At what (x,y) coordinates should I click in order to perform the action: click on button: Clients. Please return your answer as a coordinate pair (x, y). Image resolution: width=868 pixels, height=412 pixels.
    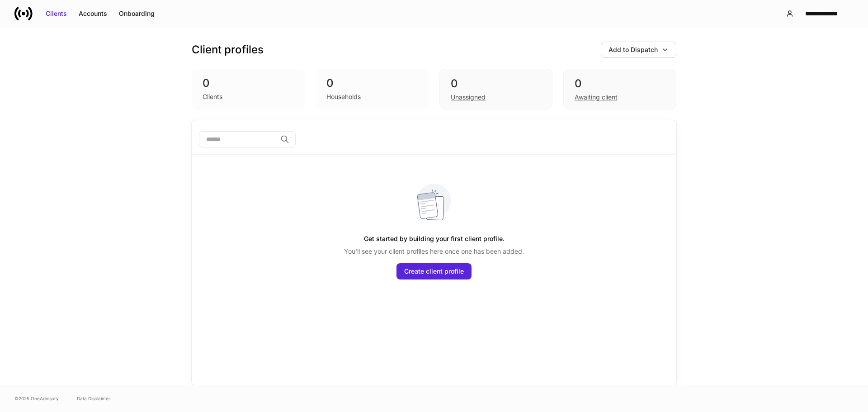
    Looking at the image, I should click on (56, 14).